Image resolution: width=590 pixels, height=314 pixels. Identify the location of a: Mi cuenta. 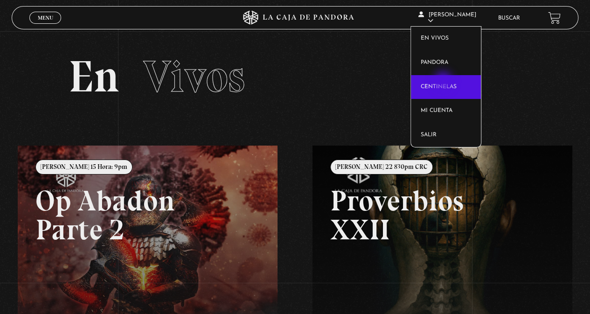
(446, 111).